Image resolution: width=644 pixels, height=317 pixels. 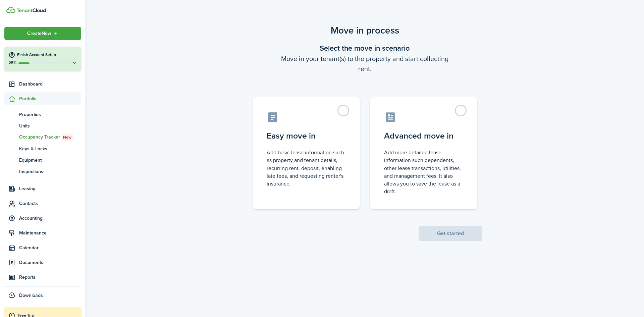 What do you see at coordinates (50, 99) in the screenshot?
I see `span: Portfolio` at bounding box center [50, 99].